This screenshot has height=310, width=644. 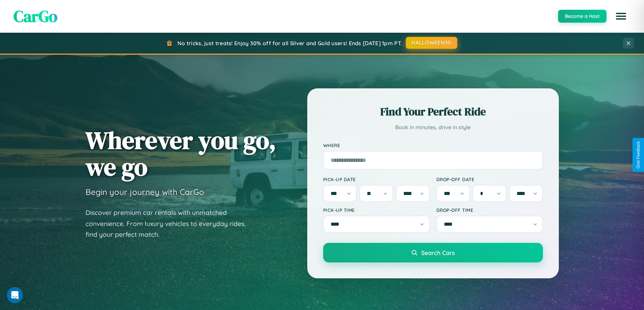 What do you see at coordinates (181, 153) in the screenshot?
I see `h1: Wherever you go, we go` at bounding box center [181, 153].